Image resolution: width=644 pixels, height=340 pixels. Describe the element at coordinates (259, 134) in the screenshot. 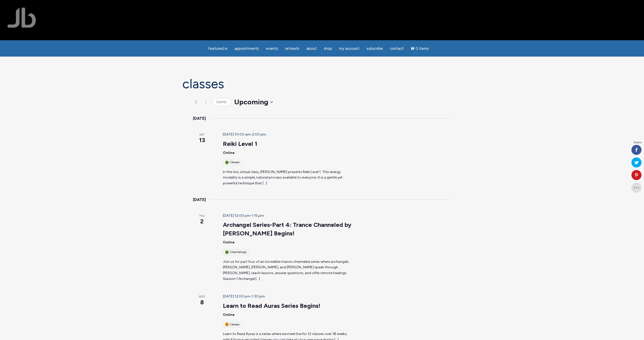

I see `span: 2:00 pm` at that location.